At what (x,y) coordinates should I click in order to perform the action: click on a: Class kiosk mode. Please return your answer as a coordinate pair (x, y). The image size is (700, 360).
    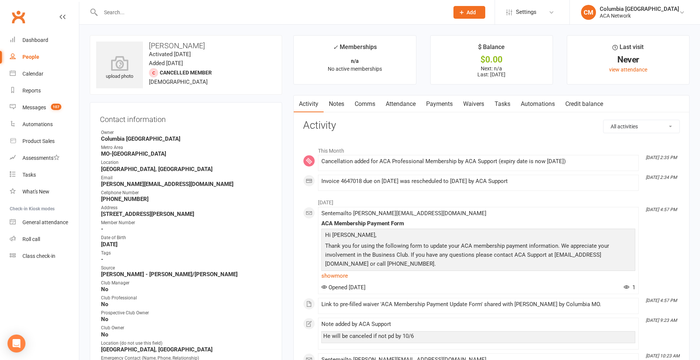
    Looking at the image, I should click on (44, 256).